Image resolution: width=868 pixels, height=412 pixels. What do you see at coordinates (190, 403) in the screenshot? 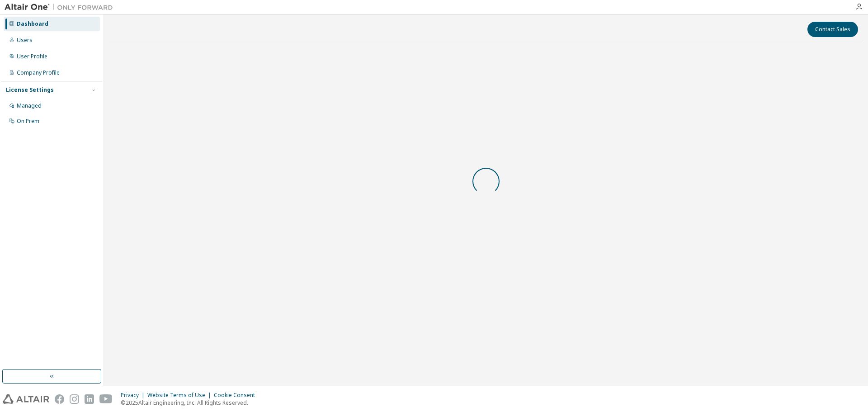
I see `p: © 2025 Altair Engineering, Inc. All Rights Reserved.` at bounding box center [190, 403].